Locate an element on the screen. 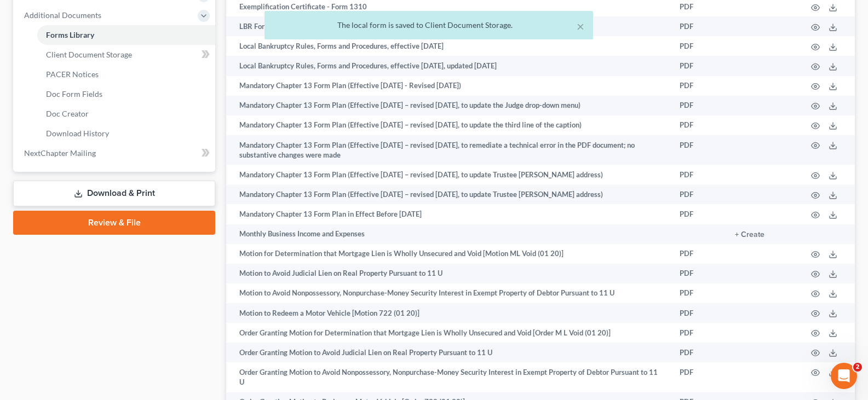 Image resolution: width=868 pixels, height=400 pixels. a: Download History is located at coordinates (126, 134).